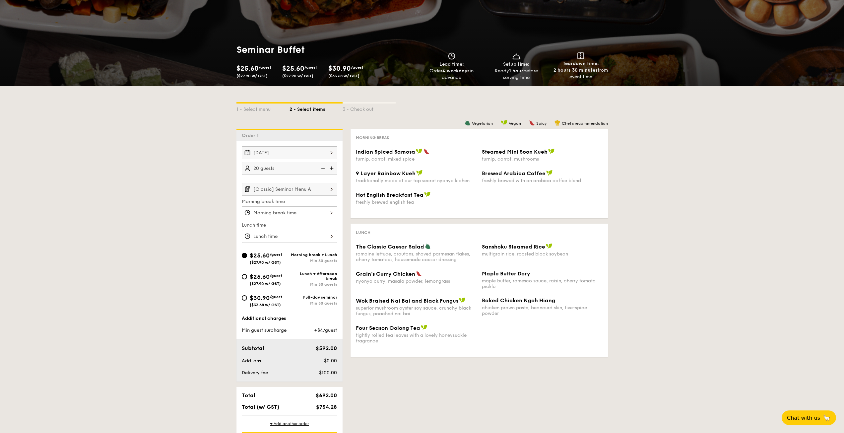 The height and width of the screenshot is (433, 844). What do you see at coordinates (330, 361) in the screenshot?
I see `span: $0.00` at bounding box center [330, 361].